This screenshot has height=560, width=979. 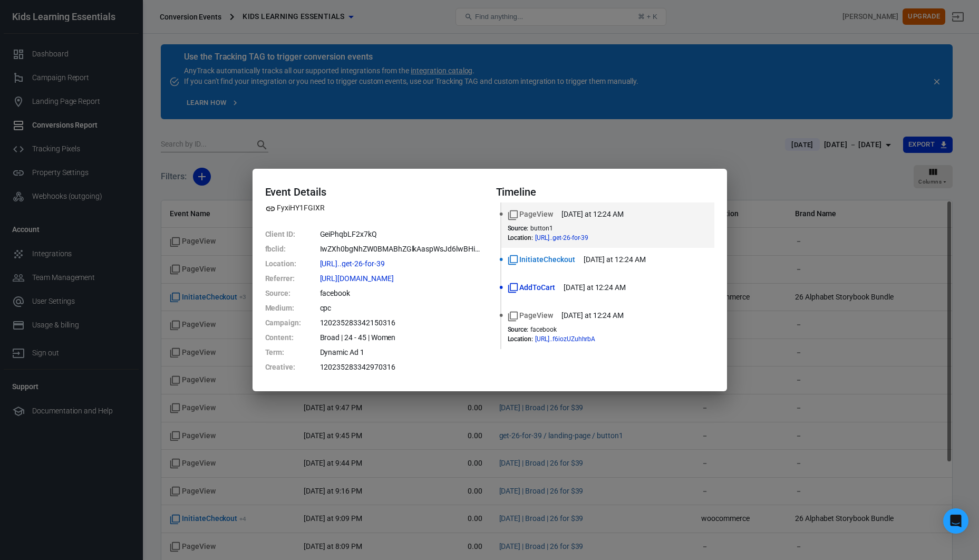 What do you see at coordinates (291, 234) in the screenshot?
I see `dt: Client ID :` at bounding box center [291, 234].